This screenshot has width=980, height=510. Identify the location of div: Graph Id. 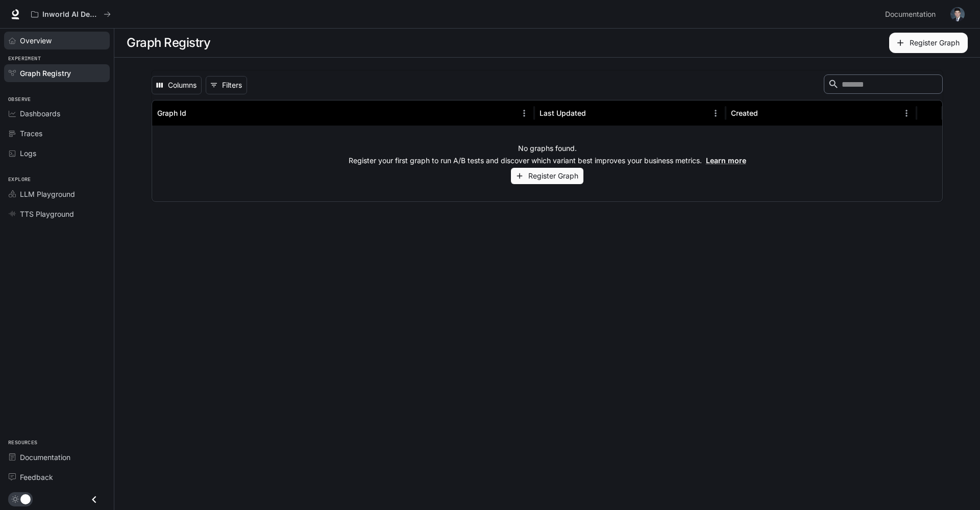
(171, 113).